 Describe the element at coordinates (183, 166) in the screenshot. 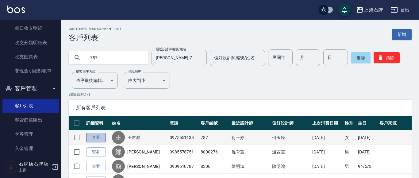

I see `td: 0909610787` at that location.